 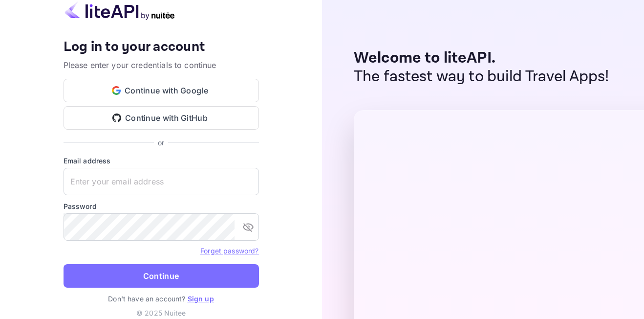 I want to click on p: or, so click(x=161, y=142).